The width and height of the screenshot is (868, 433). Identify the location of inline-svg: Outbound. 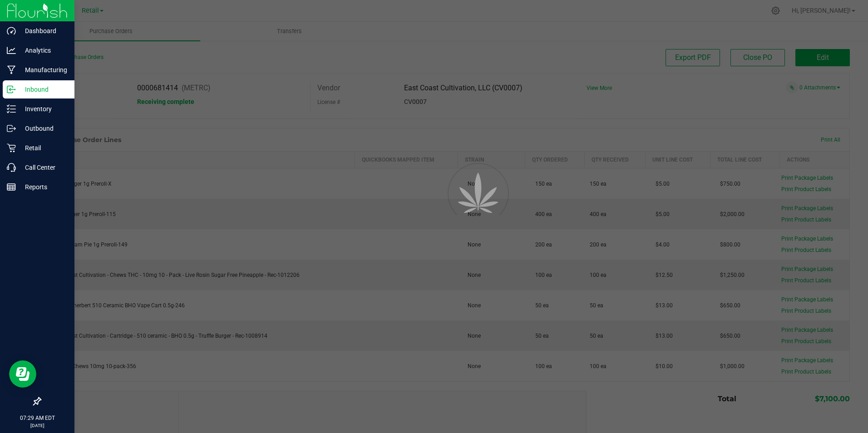
(11, 129).